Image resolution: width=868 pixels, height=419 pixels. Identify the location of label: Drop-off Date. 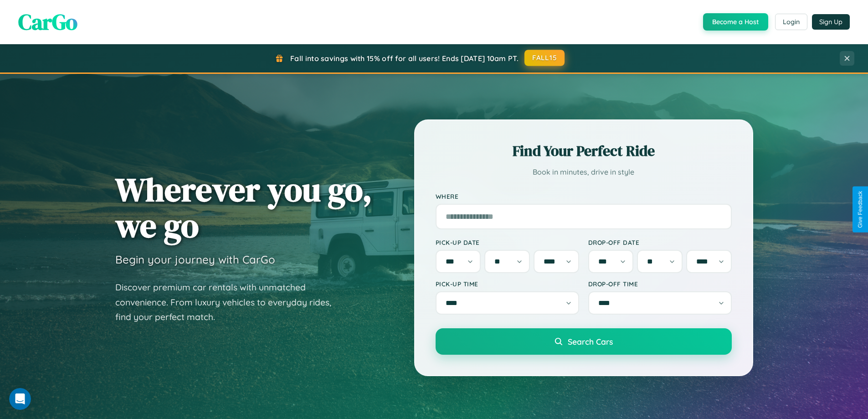
(660, 242).